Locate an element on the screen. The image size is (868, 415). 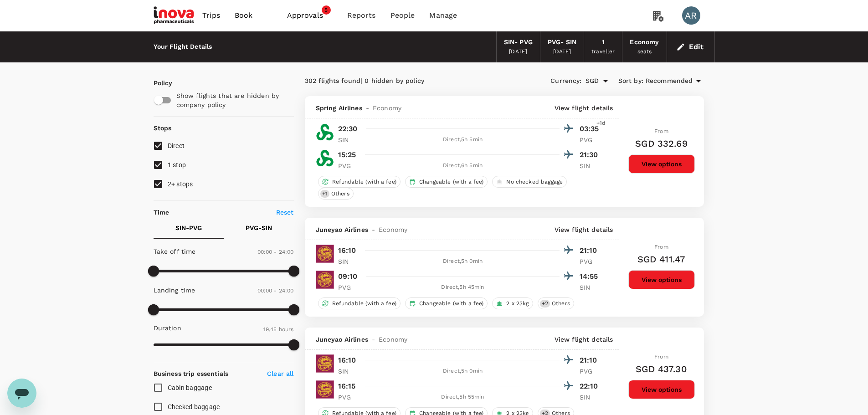
p: Policy is located at coordinates (158, 83).